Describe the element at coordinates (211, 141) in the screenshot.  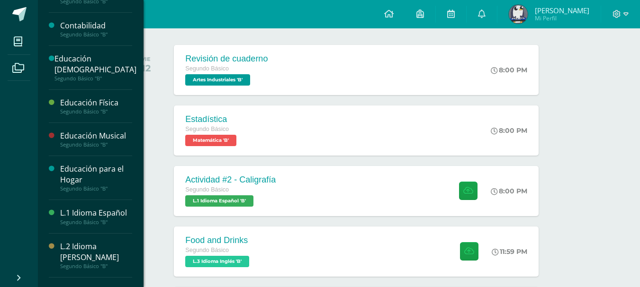
I see `span: Matemática 'B'` at that location.